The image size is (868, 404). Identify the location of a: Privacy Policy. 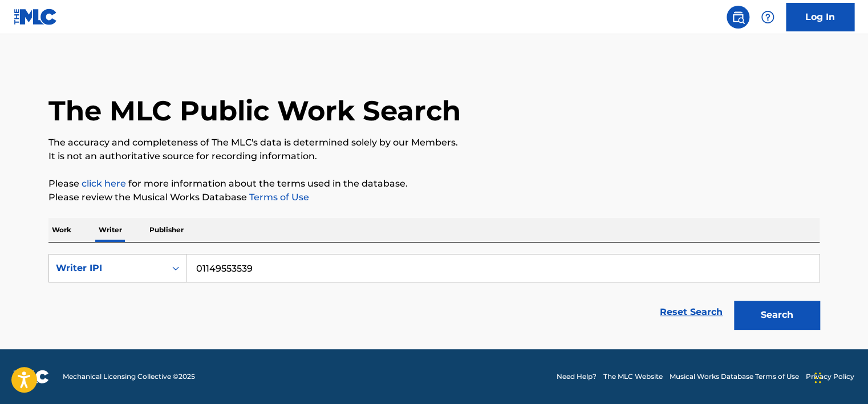
(830, 376).